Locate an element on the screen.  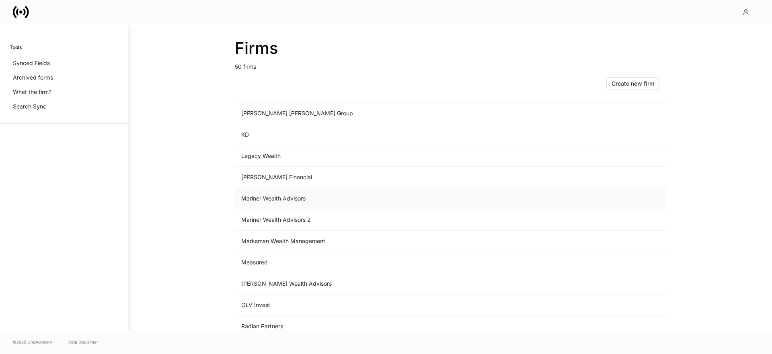
td: Radian Partners is located at coordinates (383, 326).